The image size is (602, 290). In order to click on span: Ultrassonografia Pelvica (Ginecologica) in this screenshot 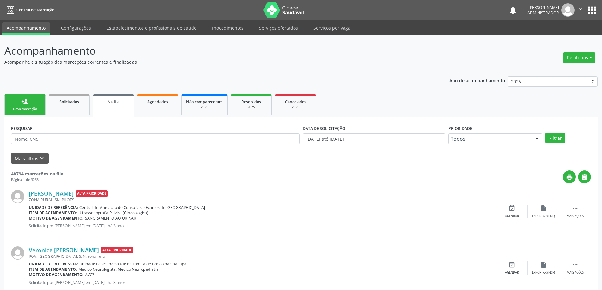, I will do `click(113, 213)`.